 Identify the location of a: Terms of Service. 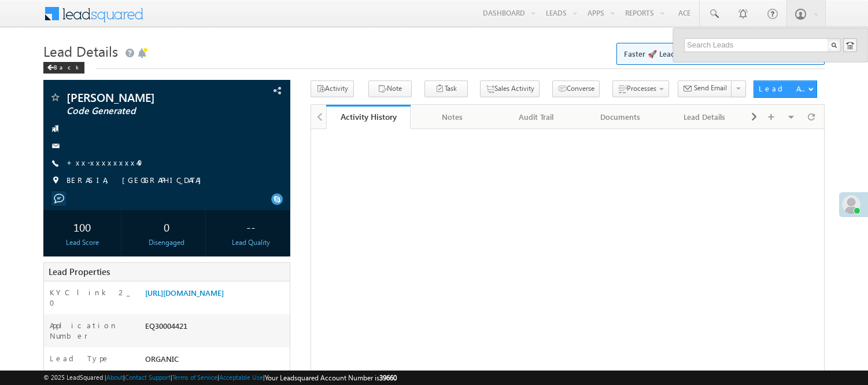
(195, 377).